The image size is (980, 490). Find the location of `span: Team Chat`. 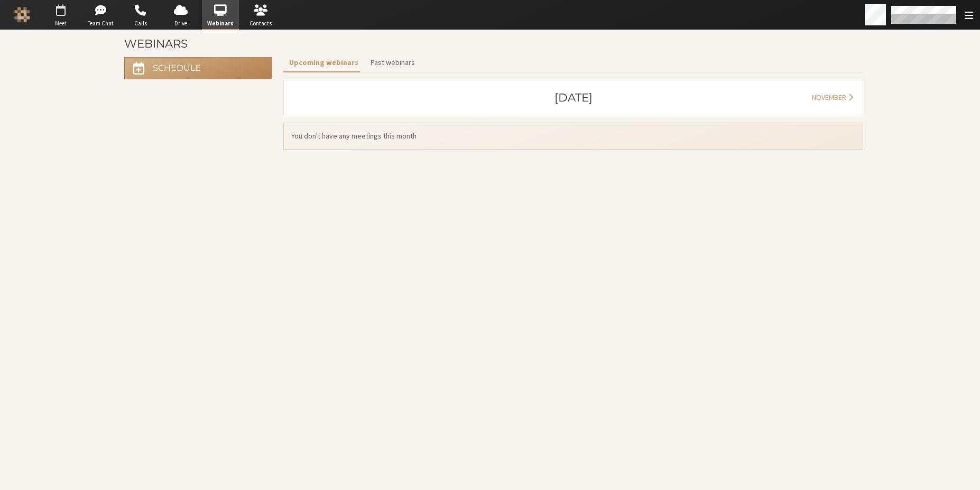

span: Team Chat is located at coordinates (101, 23).